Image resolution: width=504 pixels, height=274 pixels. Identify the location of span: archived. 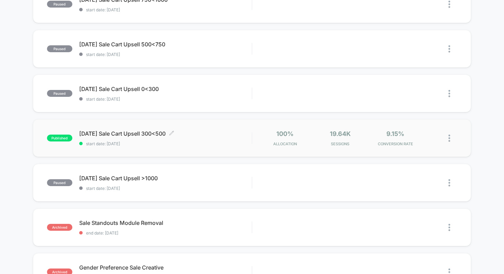
(60, 227).